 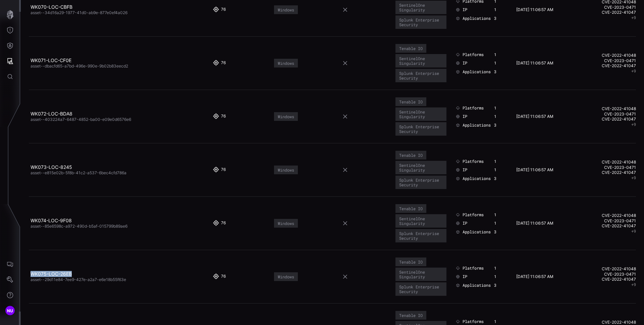 What do you see at coordinates (51, 274) in the screenshot?
I see `a: WK075-LOC-26EB` at bounding box center [51, 274].